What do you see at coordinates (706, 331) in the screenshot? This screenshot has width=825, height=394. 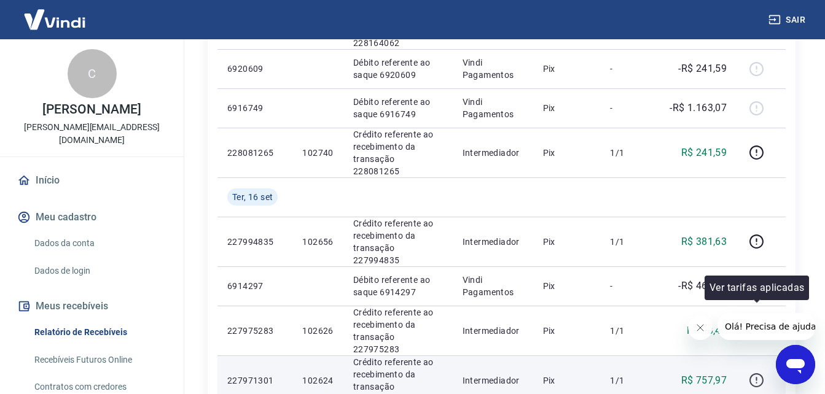 I see `p: R$ 23,47` at bounding box center [706, 331].